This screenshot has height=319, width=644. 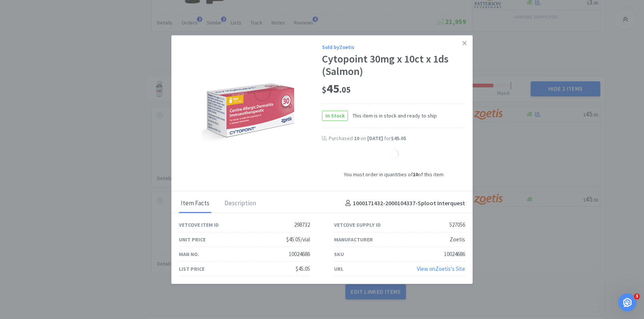 I want to click on div: Zoetis, so click(x=457, y=240).